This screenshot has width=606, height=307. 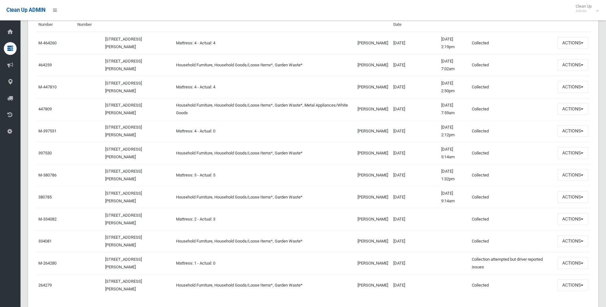 I want to click on a: M-264280, so click(x=47, y=263).